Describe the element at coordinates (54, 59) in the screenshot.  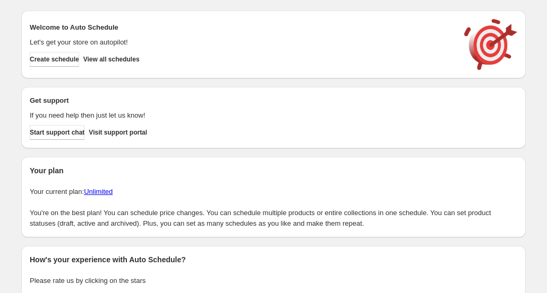
I see `button: Create schedule` at that location.